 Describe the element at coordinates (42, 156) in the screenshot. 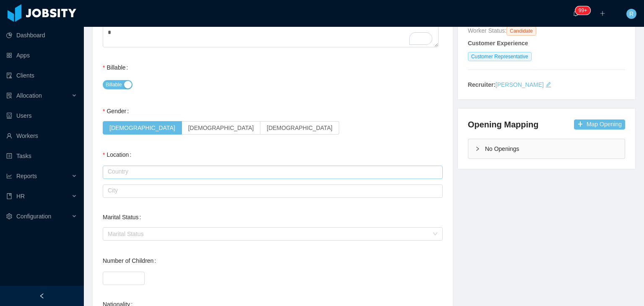

I see `a: icon: profileTasks` at that location.